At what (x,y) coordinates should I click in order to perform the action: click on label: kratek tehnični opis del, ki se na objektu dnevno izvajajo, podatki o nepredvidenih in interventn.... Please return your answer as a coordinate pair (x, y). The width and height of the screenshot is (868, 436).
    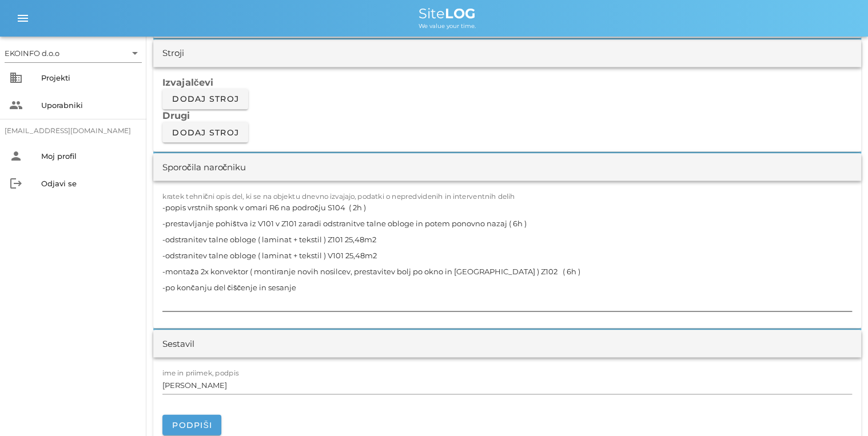
    Looking at the image, I should click on (338, 196).